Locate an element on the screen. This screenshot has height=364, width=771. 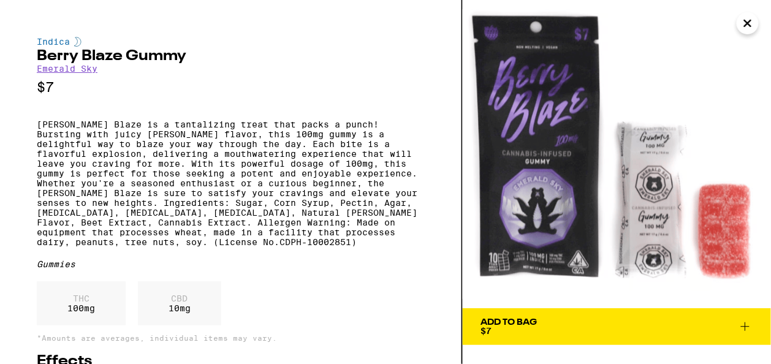
div: Gummies is located at coordinates (230, 264).